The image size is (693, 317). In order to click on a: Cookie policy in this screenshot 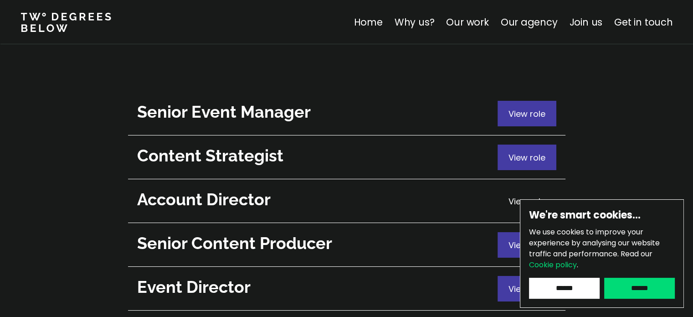, I will do `click(553, 264)`.